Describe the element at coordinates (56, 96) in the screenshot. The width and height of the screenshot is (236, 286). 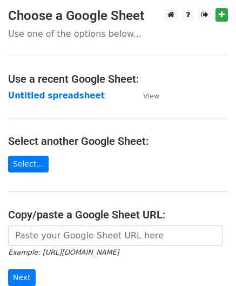
I see `strong: Untitled spreadsheet` at that location.